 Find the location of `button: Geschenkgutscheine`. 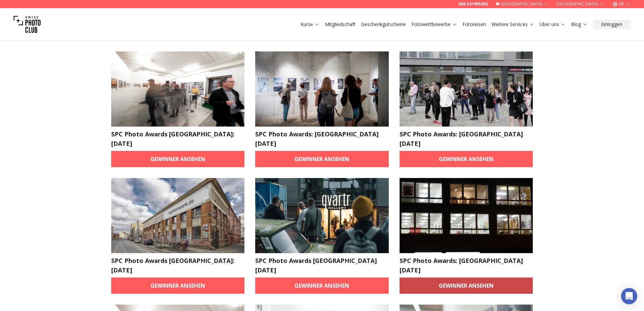

button: Geschenkgutscheine is located at coordinates (383, 25).